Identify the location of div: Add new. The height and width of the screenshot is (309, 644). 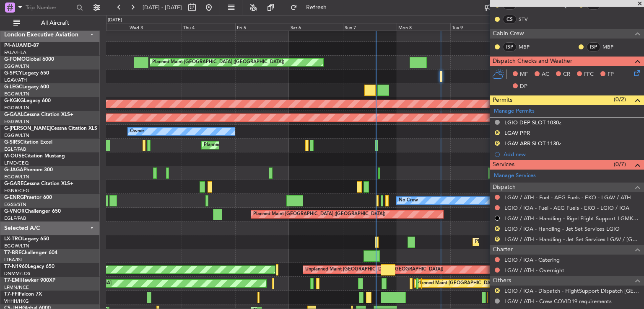
(571, 154).